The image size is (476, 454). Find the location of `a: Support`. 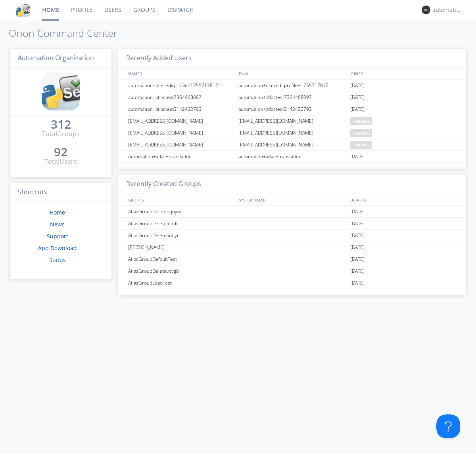

a: Support is located at coordinates (57, 236).